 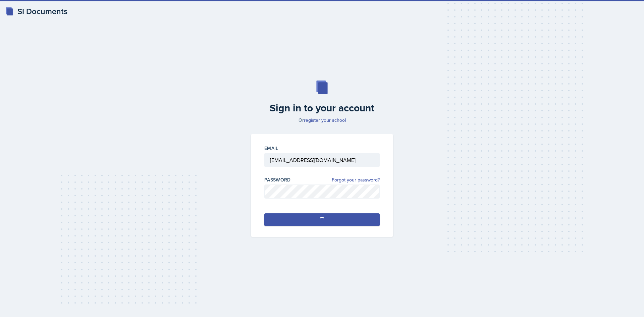 I want to click on div: SI Documents, so click(x=36, y=11).